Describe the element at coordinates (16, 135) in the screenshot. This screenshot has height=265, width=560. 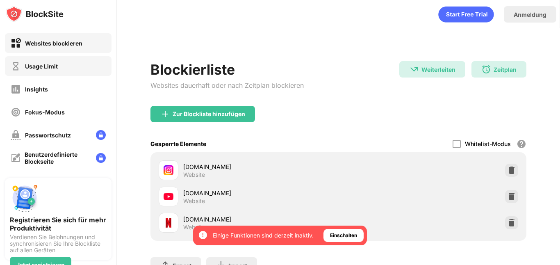
I see `img: password-protection-off.svg` at that location.